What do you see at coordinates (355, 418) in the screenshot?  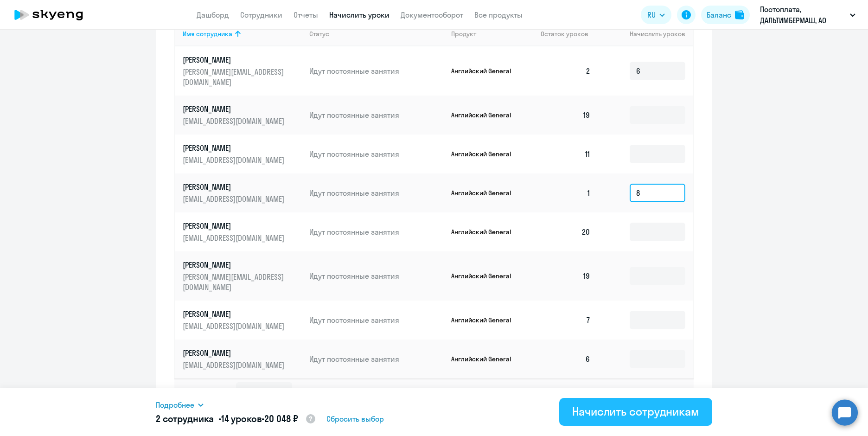 I see `span: Сбросить выбор` at bounding box center [355, 418].